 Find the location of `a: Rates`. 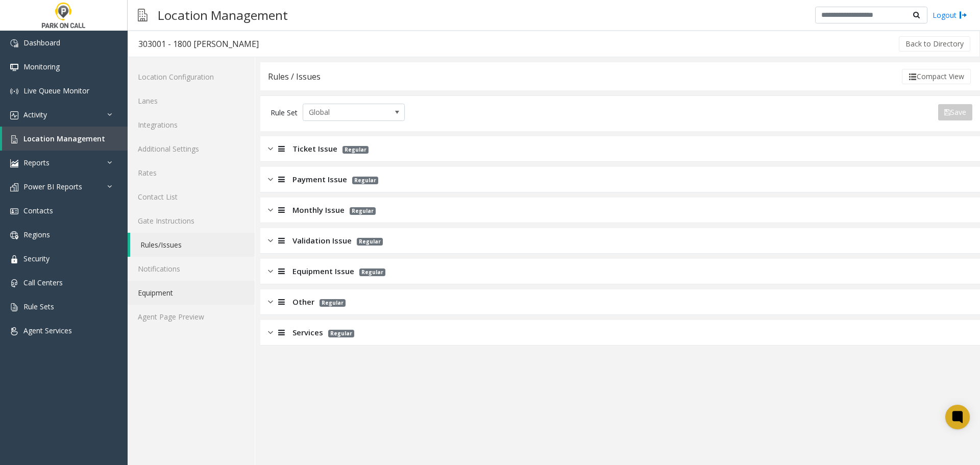

a: Rates is located at coordinates (191, 172).